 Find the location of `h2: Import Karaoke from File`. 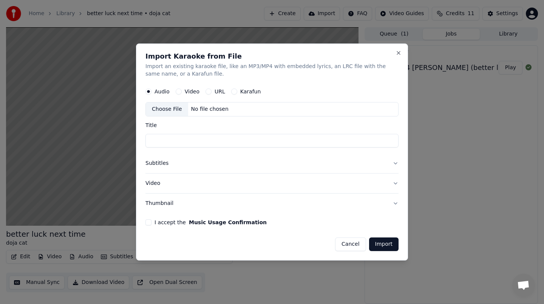

h2: Import Karaoke from File is located at coordinates (272, 56).